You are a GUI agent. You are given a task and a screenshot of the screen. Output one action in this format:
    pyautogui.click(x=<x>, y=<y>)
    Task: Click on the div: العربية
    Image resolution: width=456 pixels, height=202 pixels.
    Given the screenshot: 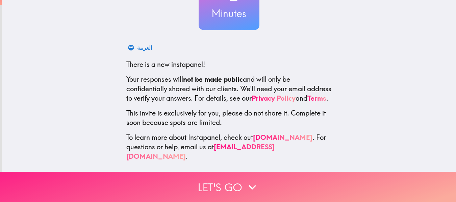 What is the action you would take?
    pyautogui.click(x=145, y=48)
    